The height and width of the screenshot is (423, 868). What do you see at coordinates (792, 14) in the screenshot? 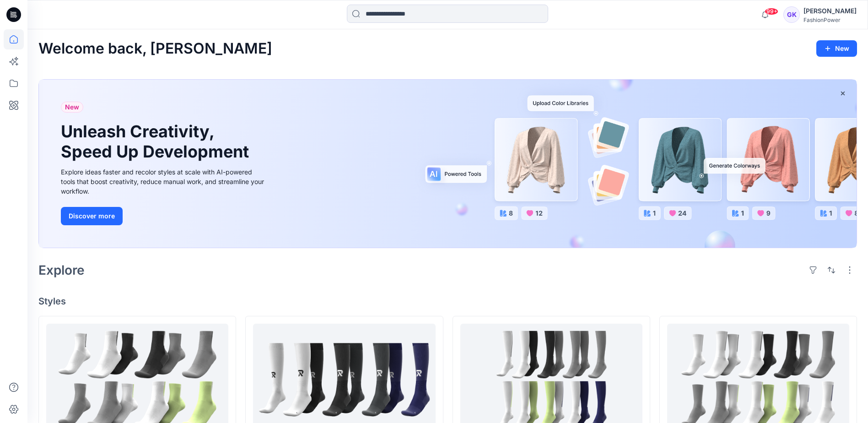
I see `div: GK` at bounding box center [792, 14].